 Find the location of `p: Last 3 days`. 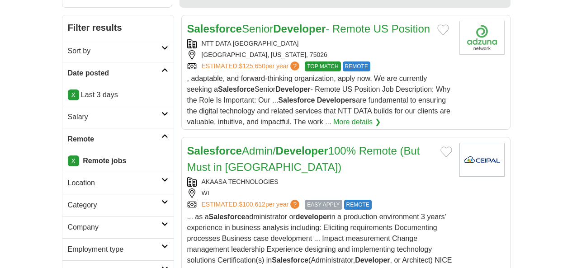

p: Last 3 days is located at coordinates (118, 95).